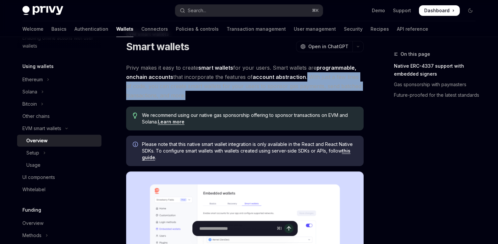 The image size is (498, 244). What do you see at coordinates (30, 92) in the screenshot?
I see `div: Solana` at bounding box center [30, 92].